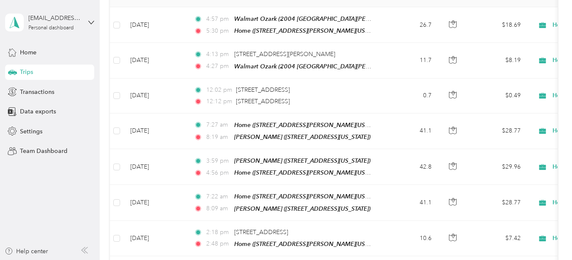 The width and height of the screenshot is (572, 260). Describe the element at coordinates (411, 238) in the screenshot. I see `td: 10.6` at that location.